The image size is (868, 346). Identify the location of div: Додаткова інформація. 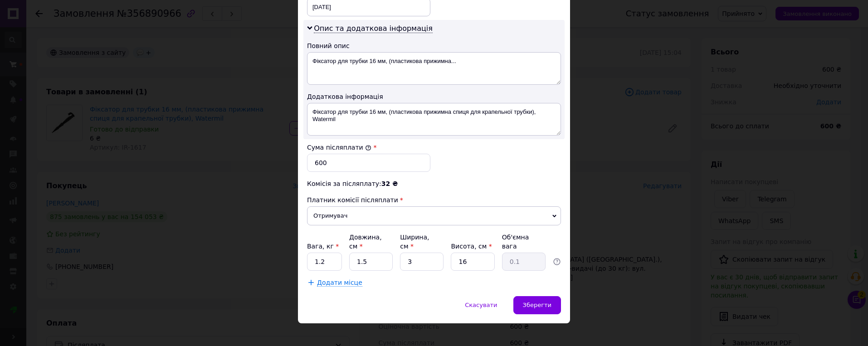
(434, 96).